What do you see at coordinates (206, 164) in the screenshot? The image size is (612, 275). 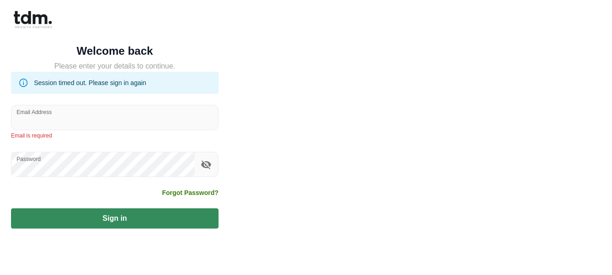 I see `button: toggle password visibility` at bounding box center [206, 164].